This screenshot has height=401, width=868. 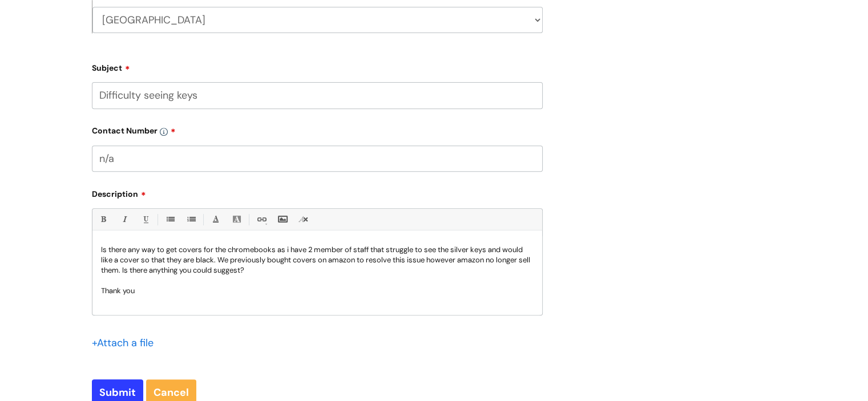 I want to click on a: Italic (Ctrl-I), so click(x=124, y=219).